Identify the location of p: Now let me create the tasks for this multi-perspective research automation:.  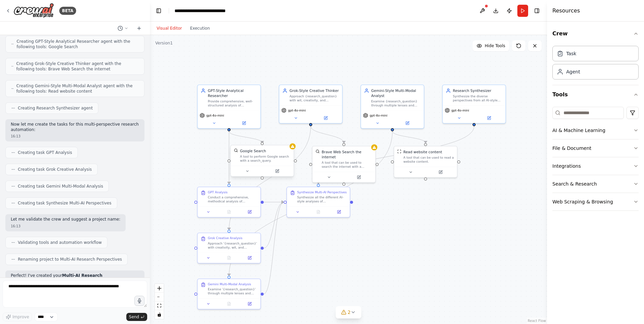
(75, 127).